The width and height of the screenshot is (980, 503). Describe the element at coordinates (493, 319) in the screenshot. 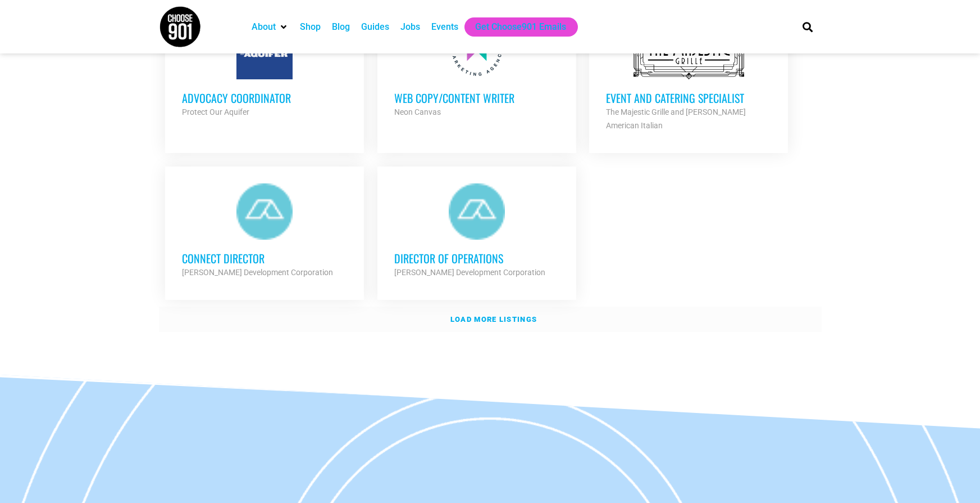

I see `strong: Load more listings` at that location.